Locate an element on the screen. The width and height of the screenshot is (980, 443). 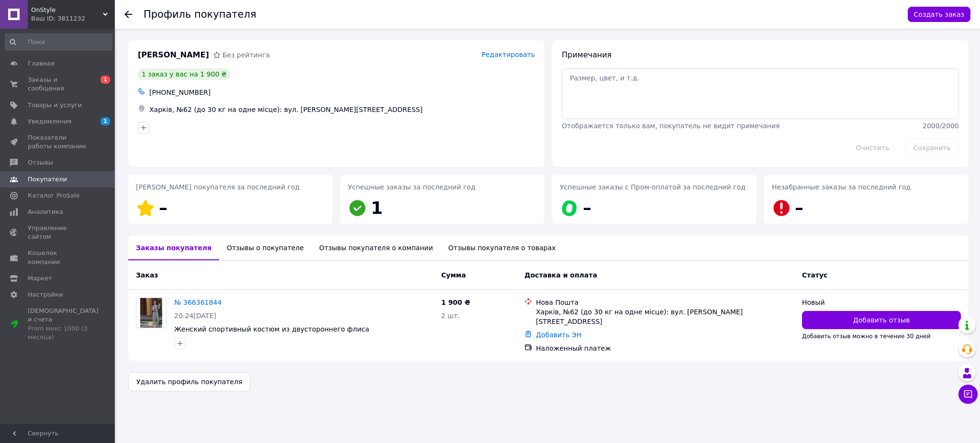
div: 1 заказ у вас на 1 900 ₴ is located at coordinates (184, 74).